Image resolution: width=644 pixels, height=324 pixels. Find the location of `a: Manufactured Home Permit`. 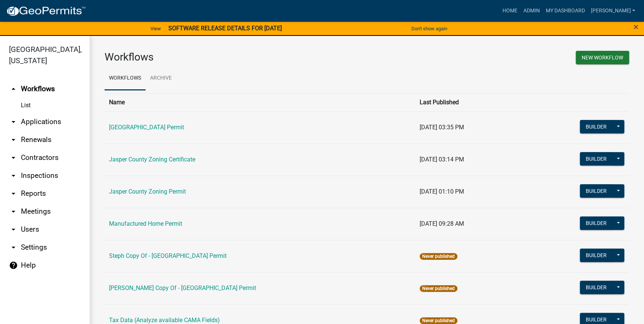

a: Manufactured Home Permit is located at coordinates (146, 223).